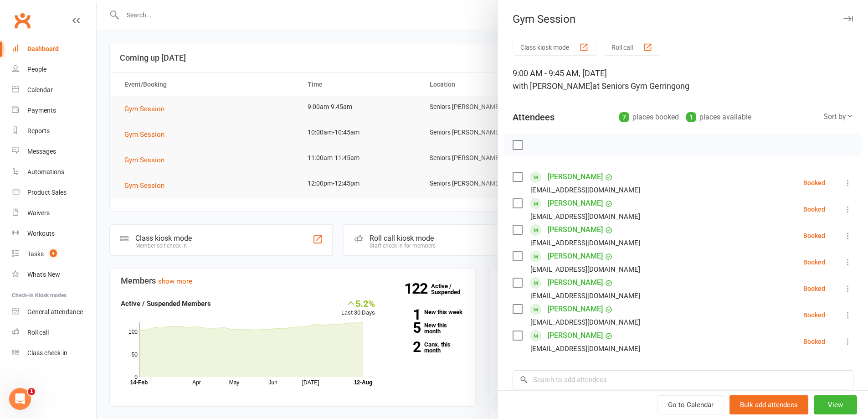  I want to click on div: People, so click(37, 69).